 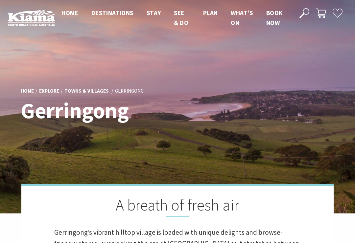 What do you see at coordinates (241, 18) in the screenshot?
I see `span: What’s On` at bounding box center [241, 18].